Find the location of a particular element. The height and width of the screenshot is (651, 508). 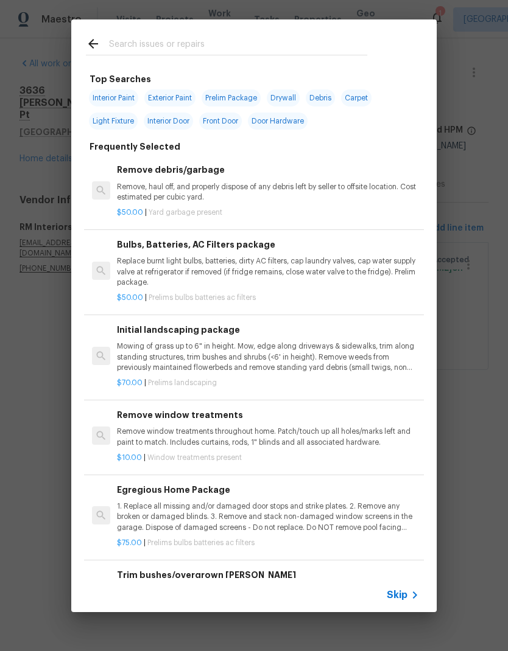

h6: Remove window treatments is located at coordinates (268, 415).